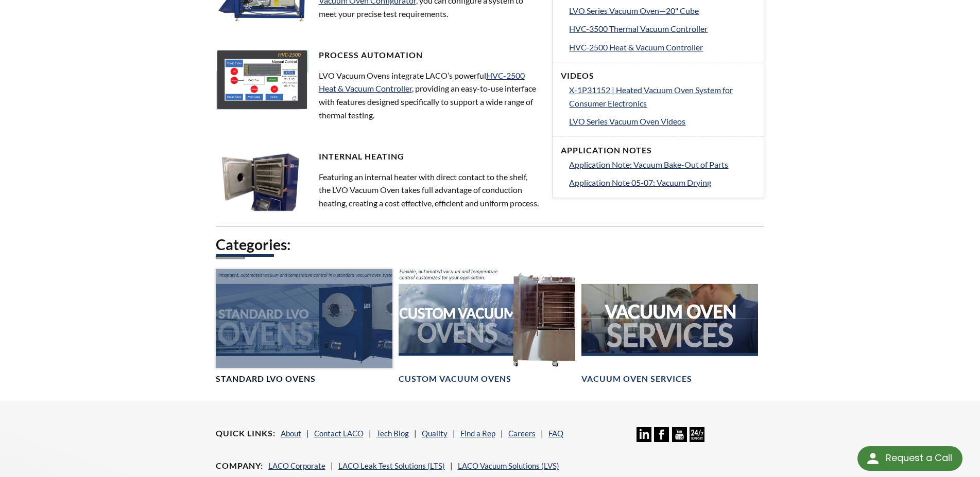  What do you see at coordinates (662, 29) in the screenshot?
I see `a: HVC-3500 Thermal Vacuum Controller` at bounding box center [662, 29].